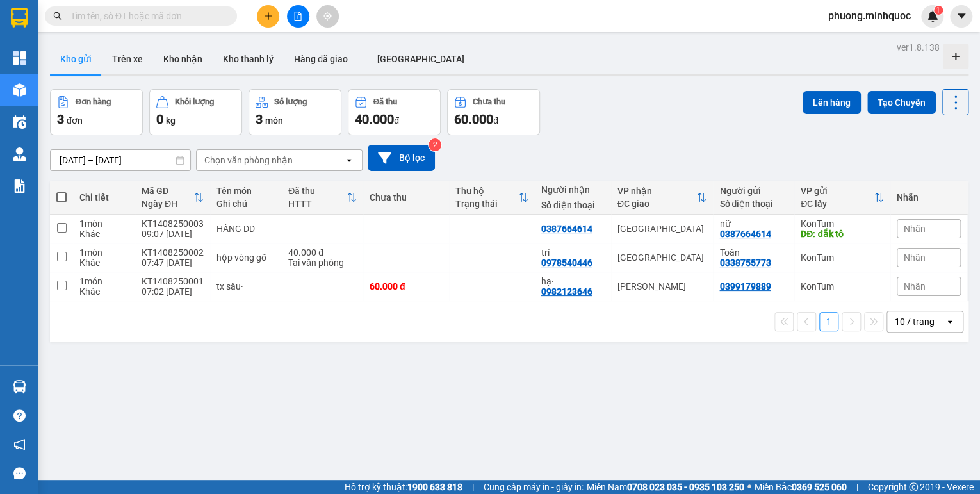 The width and height of the screenshot is (980, 494). Describe the element at coordinates (19, 186) in the screenshot. I see `img: solution-icon` at that location.